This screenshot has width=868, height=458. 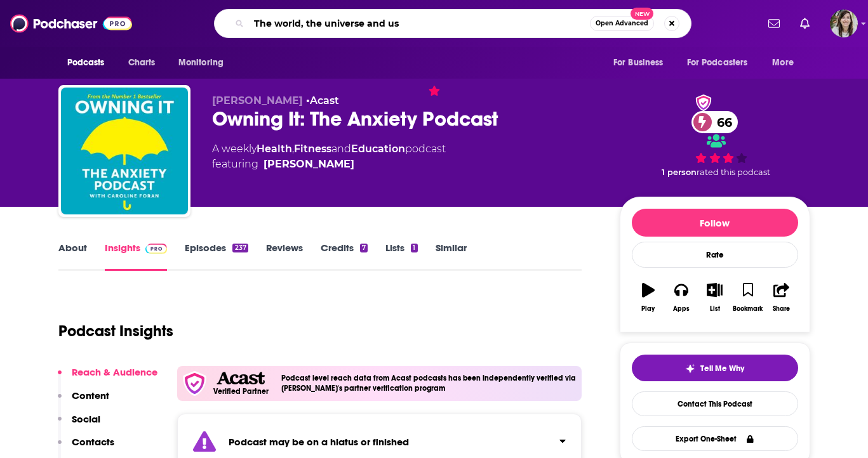 I want to click on div: verified Badge66 1 personrated this podcast, so click(x=715, y=136).